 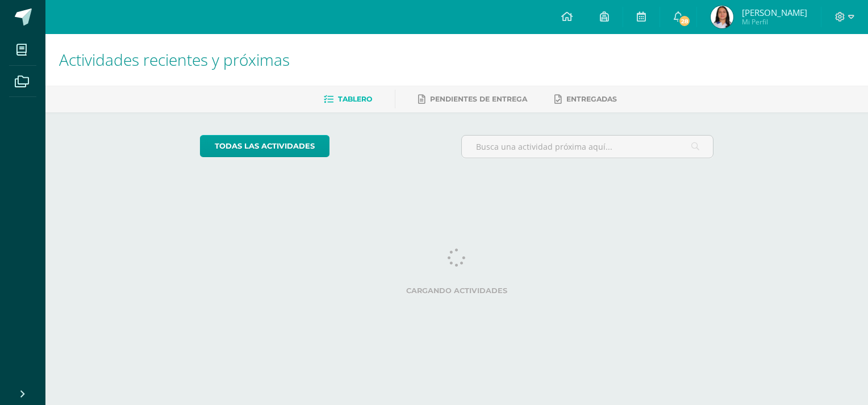 I want to click on label: Cargando actividades, so click(x=456, y=291).